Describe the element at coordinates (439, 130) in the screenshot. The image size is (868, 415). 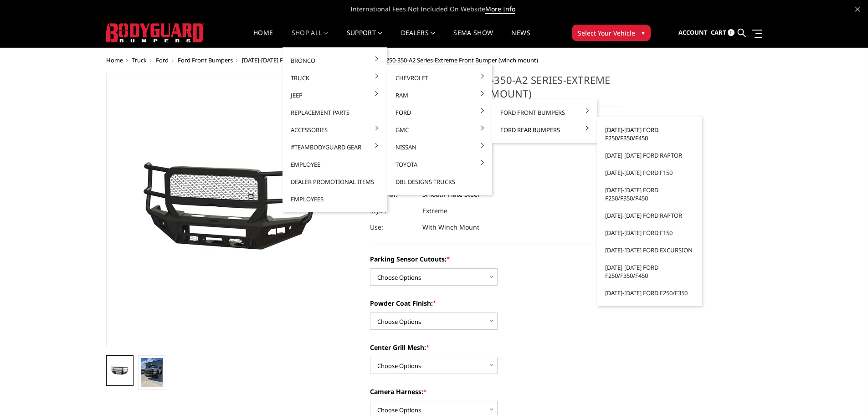
I see `a: GMC` at that location.